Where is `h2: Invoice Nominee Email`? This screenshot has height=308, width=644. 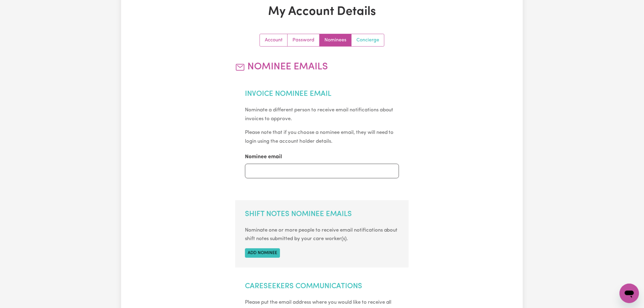
h2: Invoice Nominee Email is located at coordinates (322, 94).